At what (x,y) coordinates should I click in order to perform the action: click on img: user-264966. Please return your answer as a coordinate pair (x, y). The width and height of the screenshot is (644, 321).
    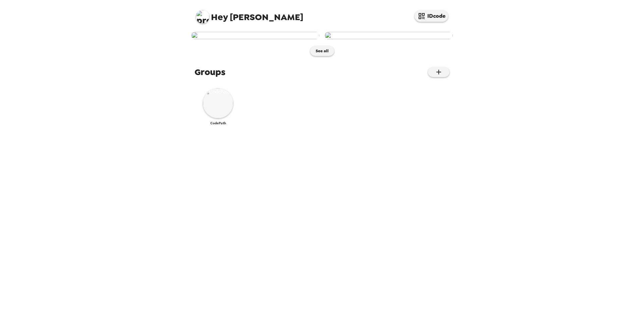
    Looking at the image, I should click on (255, 35).